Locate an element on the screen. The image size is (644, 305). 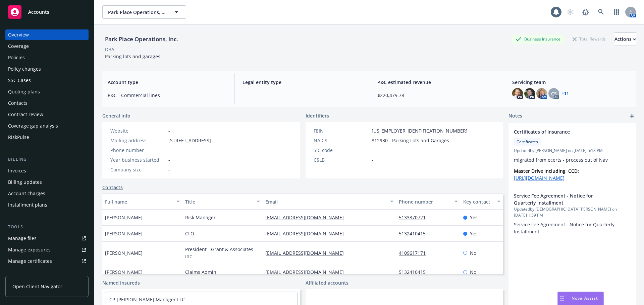
a: Report a Bug is located at coordinates (585, 12).